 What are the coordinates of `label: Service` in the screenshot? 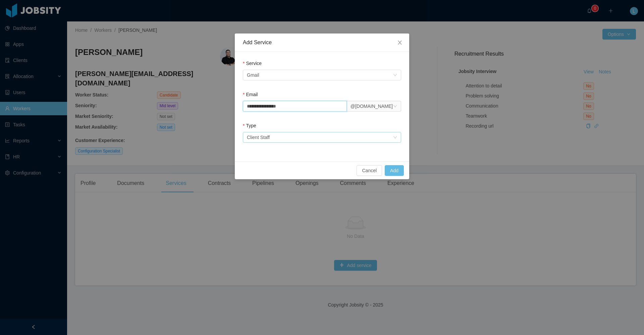 It's located at (252, 63).